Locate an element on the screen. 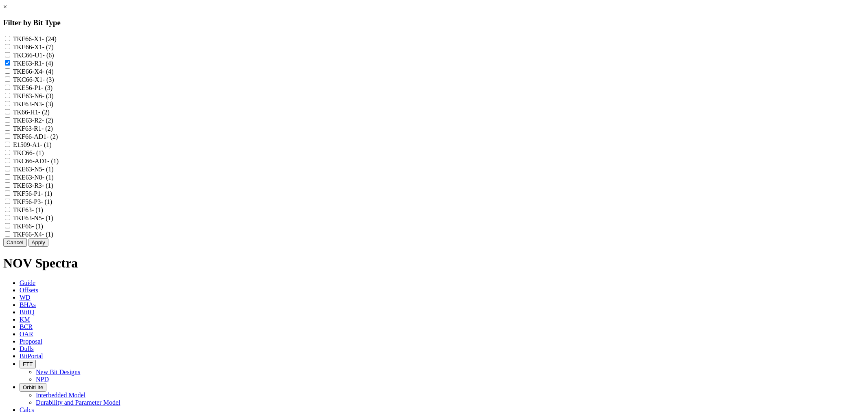 The width and height of the screenshot is (868, 412). label: TKF63-R1 is located at coordinates (33, 128).